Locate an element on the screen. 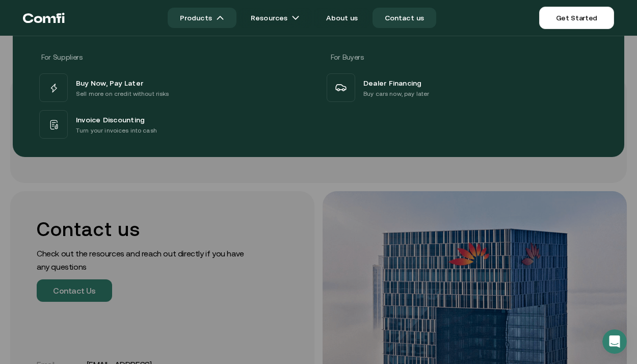 The width and height of the screenshot is (637, 364). a: Productsarrow icons is located at coordinates (202, 18).